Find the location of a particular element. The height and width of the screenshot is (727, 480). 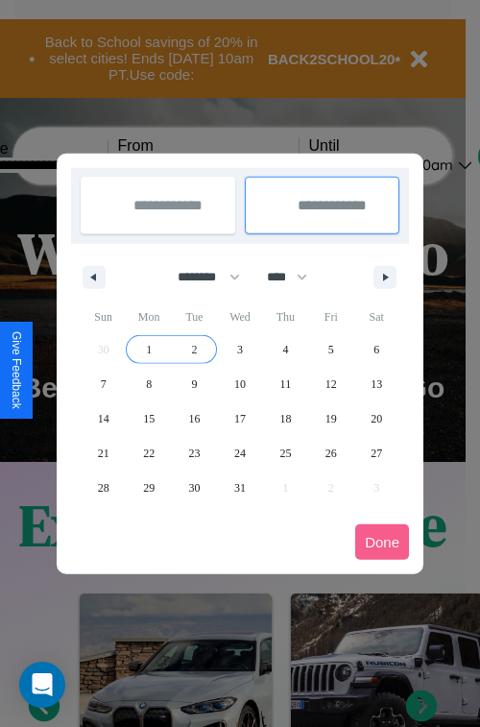

button: 6 is located at coordinates (376, 349).